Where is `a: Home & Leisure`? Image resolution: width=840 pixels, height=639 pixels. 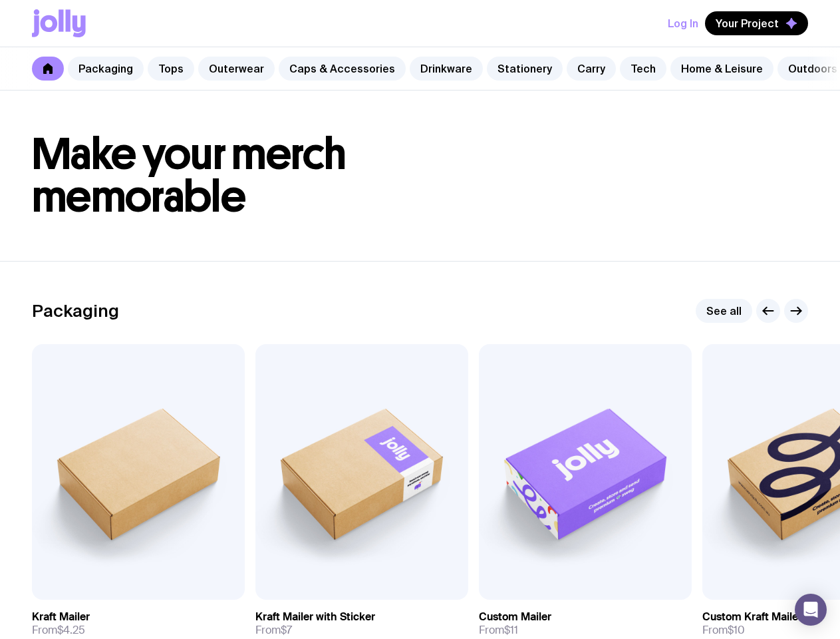
a: Home & Leisure is located at coordinates (722, 68).